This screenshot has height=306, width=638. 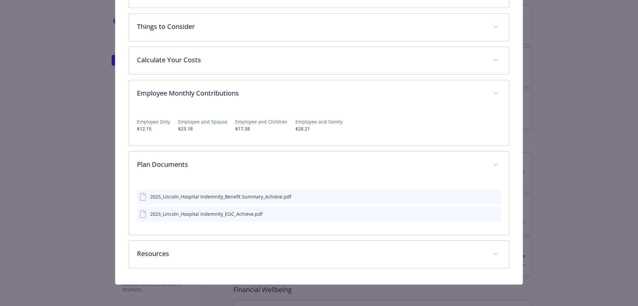 What do you see at coordinates (319, 27) in the screenshot?
I see `div: Things to Consider` at bounding box center [319, 27].